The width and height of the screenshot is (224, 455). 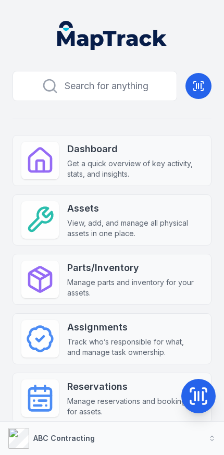 I want to click on span: Search for anything, so click(x=106, y=86).